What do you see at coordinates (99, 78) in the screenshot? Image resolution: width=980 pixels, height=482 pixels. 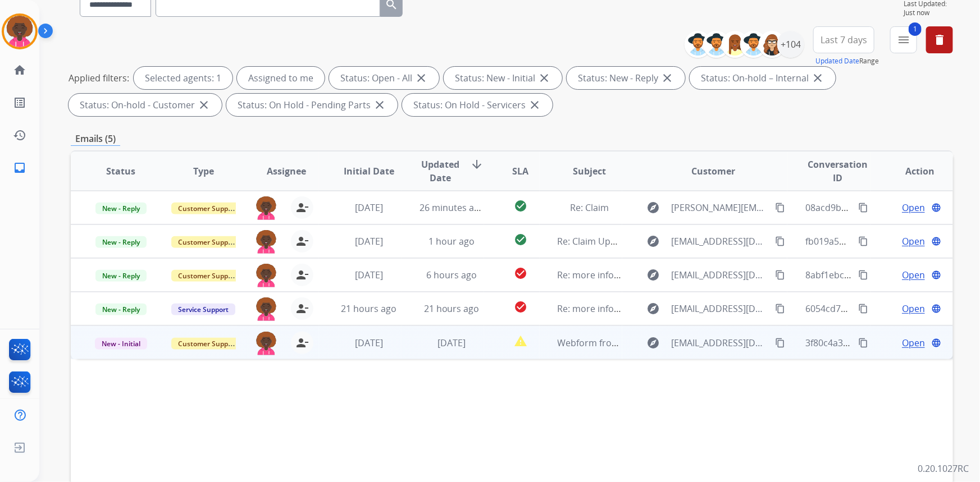 I see `p: Applied filters:` at bounding box center [99, 78].